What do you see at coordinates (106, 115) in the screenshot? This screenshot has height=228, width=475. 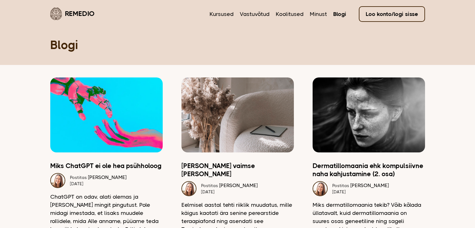 I see `img: Inimese ja roboti käsi kokku puutumas` at bounding box center [106, 115].